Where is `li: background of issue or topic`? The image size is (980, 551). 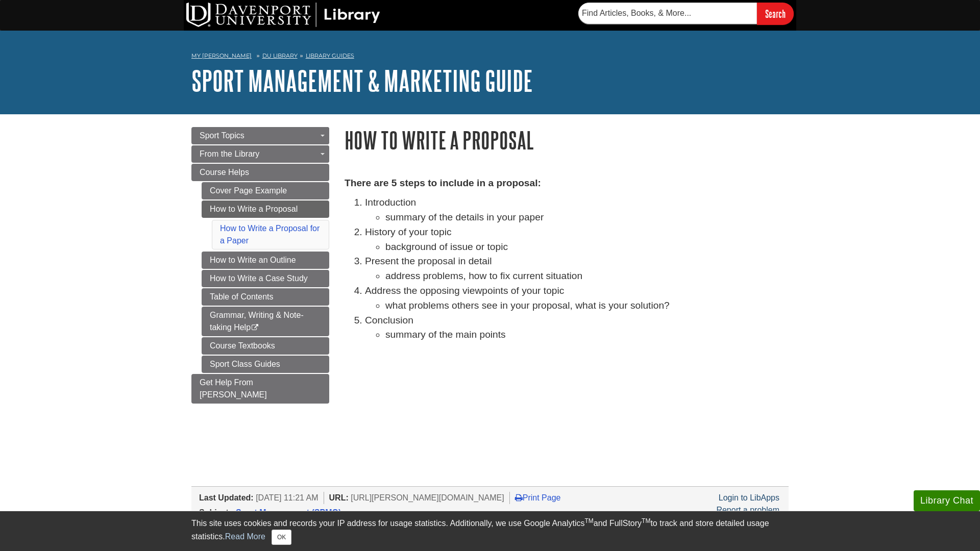 li: background of issue or topic is located at coordinates (587, 247).